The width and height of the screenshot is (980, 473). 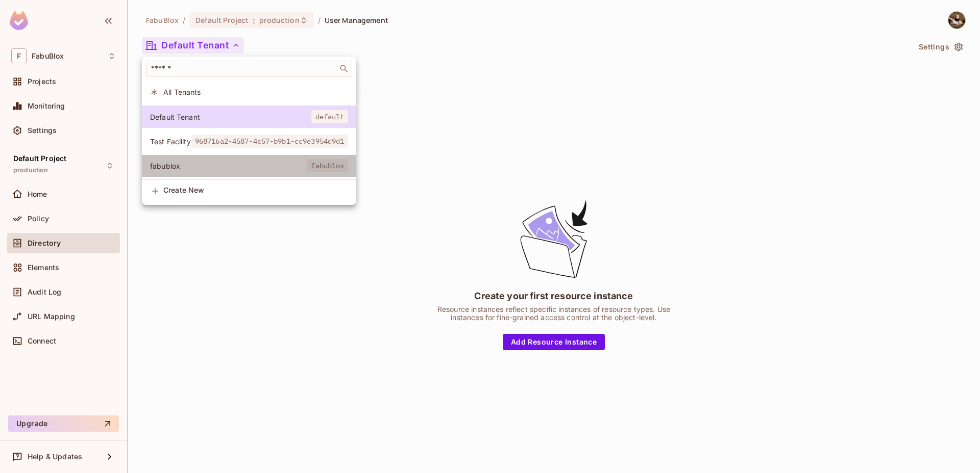 I want to click on span: 968716a2-4587-4c57-b9b1-cc9e3954d9d1, so click(x=270, y=141).